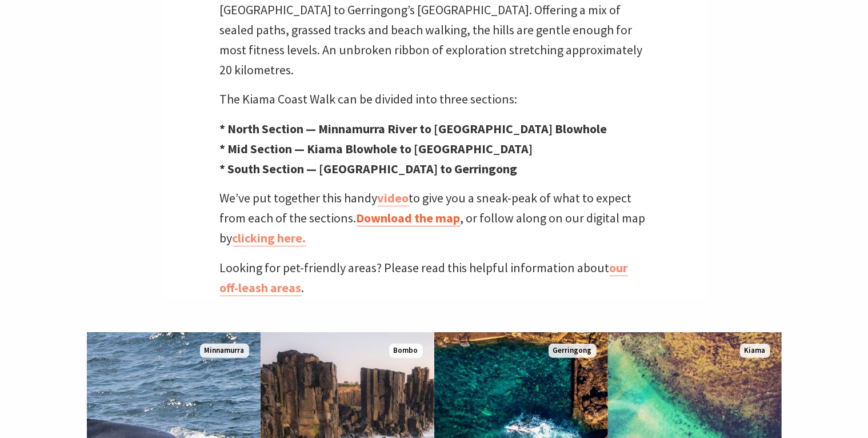 This screenshot has width=868, height=438. I want to click on span: Gerringong, so click(572, 351).